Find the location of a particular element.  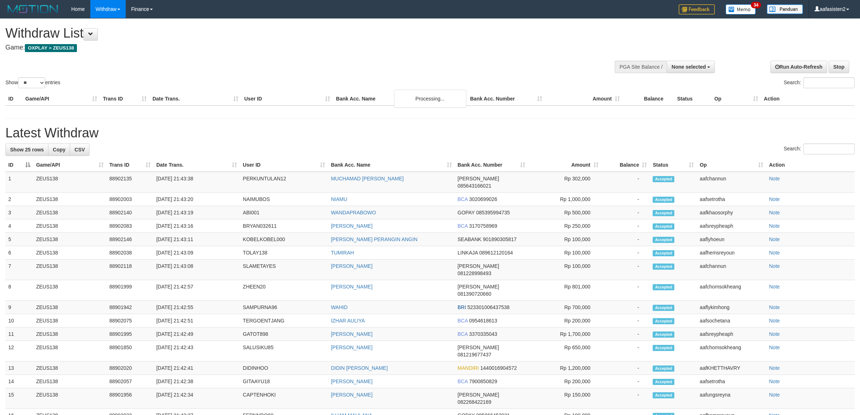

span: 34 is located at coordinates (756, 5).